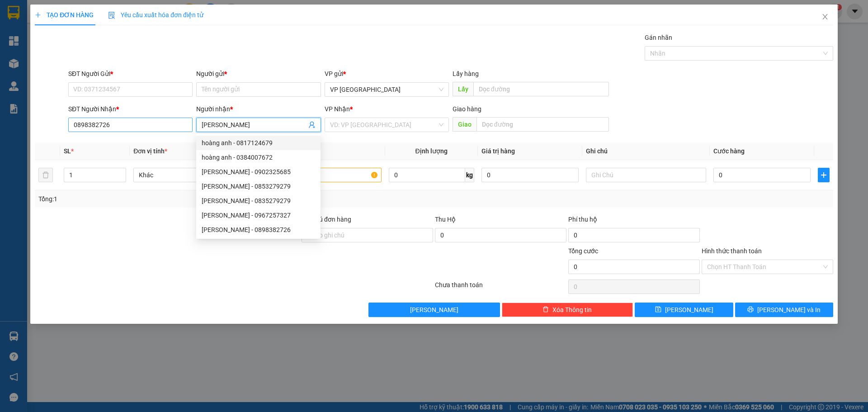 This screenshot has height=412, width=868. Describe the element at coordinates (658, 37) in the screenshot. I see `label: Gán nhãn` at that location.